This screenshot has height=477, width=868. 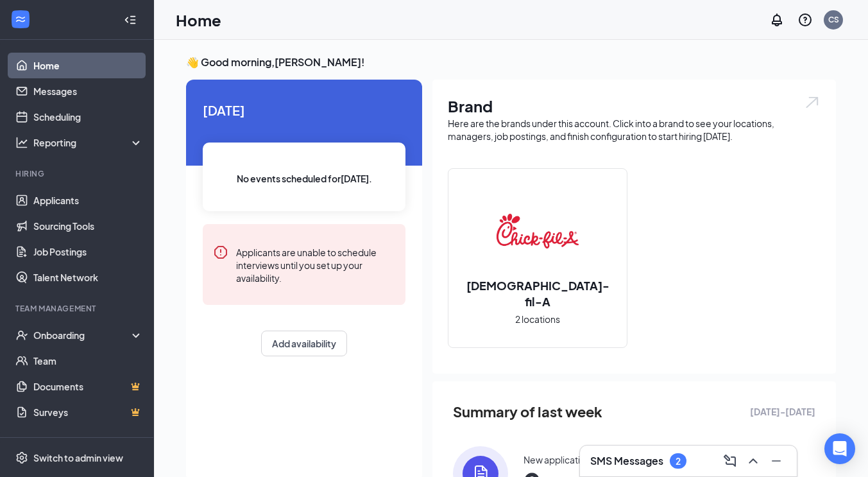 I want to click on div: Team Management, so click(x=78, y=308).